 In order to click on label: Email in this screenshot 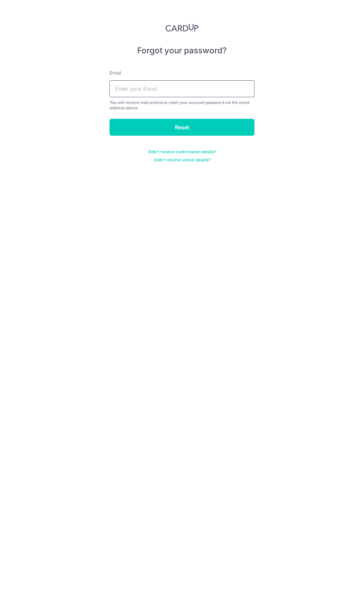, I will do `click(116, 72)`.